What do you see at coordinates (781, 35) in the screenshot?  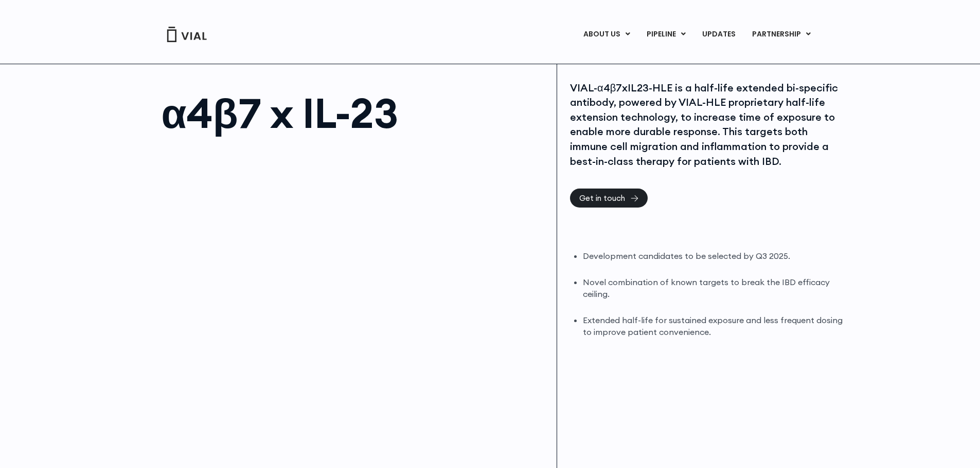 I see `a: PARTNERSHIPMenu Toggle` at bounding box center [781, 35].